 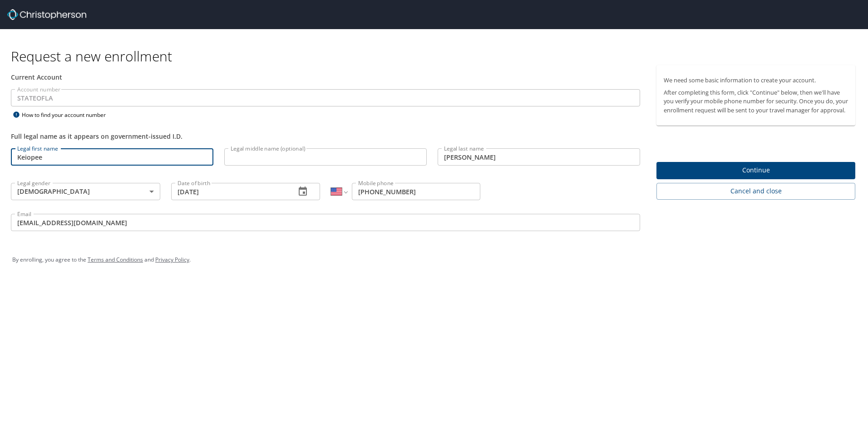 I want to click on button: Cancel and close, so click(x=756, y=191).